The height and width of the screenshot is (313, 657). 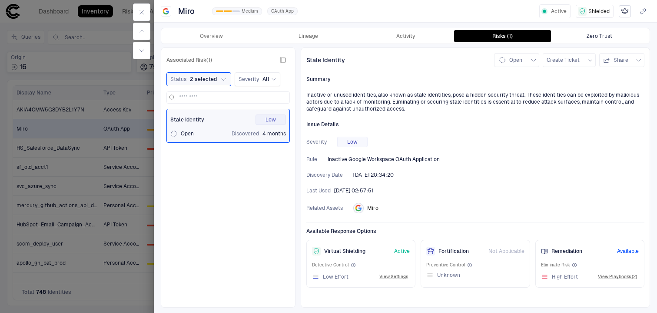 I want to click on div: 1, so click(x=228, y=11).